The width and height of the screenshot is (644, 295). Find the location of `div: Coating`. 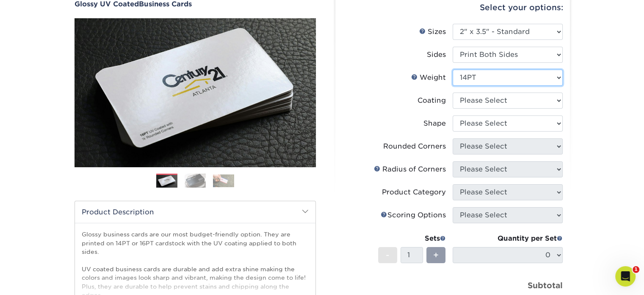

div: Coating is located at coordinates (431, 100).